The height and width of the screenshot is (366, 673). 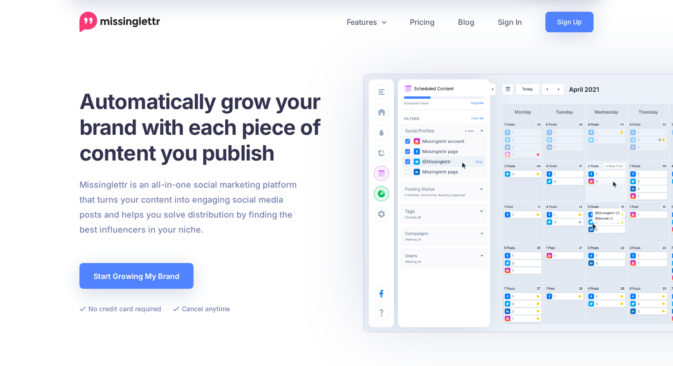 I want to click on a: Sign In, so click(x=510, y=22).